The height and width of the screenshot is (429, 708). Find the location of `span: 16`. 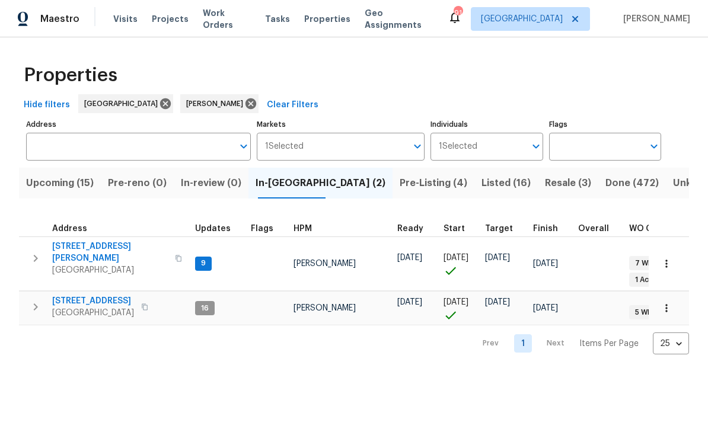

span: 16 is located at coordinates (205, 308).